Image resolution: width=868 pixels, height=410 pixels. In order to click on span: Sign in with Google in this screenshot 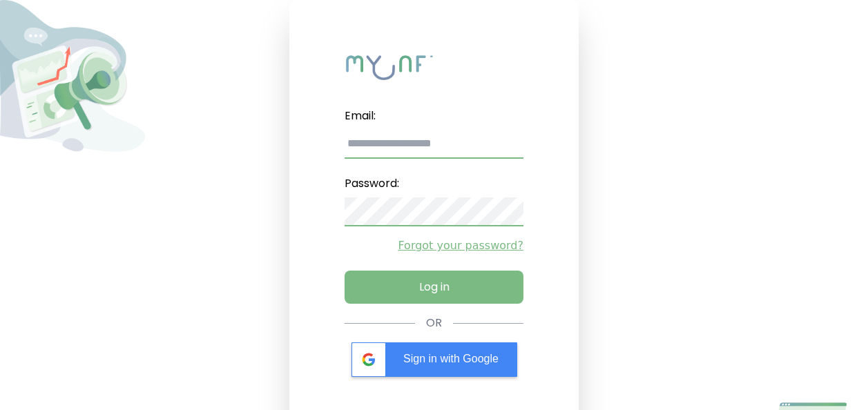, I will do `click(451, 358)`.